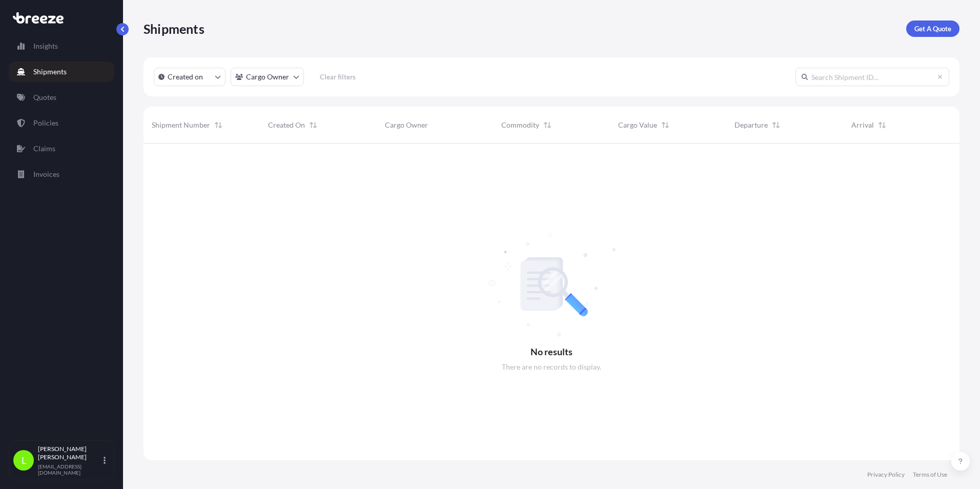  What do you see at coordinates (638, 125) in the screenshot?
I see `span: Cargo Value` at bounding box center [638, 125].